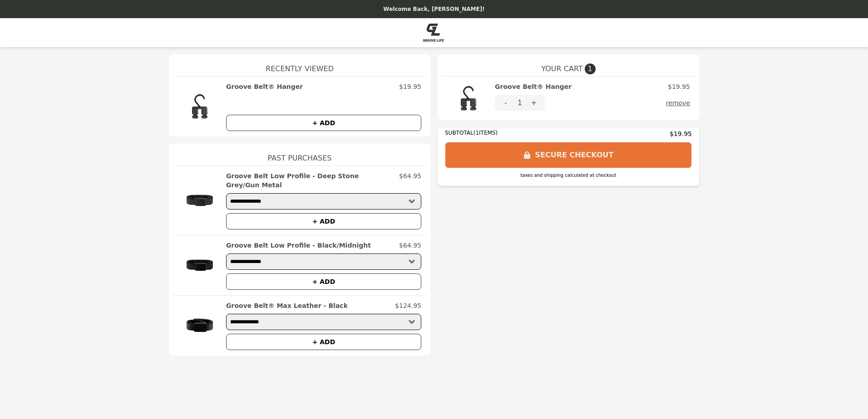 The width and height of the screenshot is (868, 419). Describe the element at coordinates (678, 103) in the screenshot. I see `button: remove` at that location.